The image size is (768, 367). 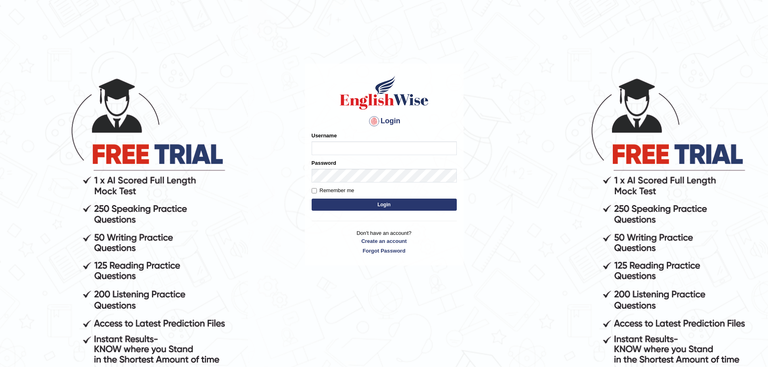 I want to click on h4: Login, so click(x=384, y=121).